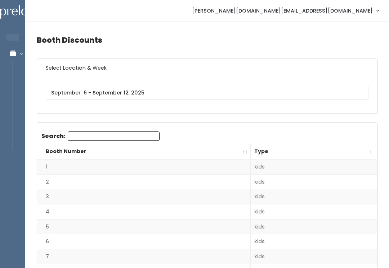  What do you see at coordinates (313, 152) in the screenshot?
I see `th: Type: activate to sort column ascending` at bounding box center [313, 152].